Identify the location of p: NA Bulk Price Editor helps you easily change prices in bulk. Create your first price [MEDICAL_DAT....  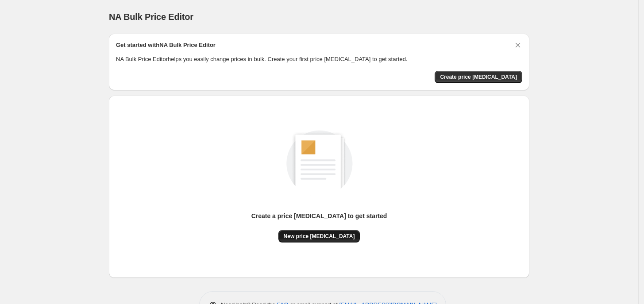
(319, 60).